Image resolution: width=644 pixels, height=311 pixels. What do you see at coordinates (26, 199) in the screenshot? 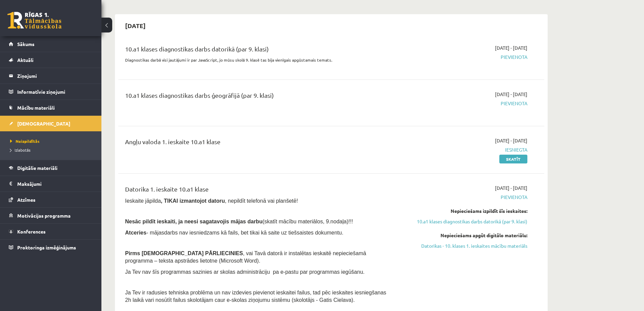
I see `span: Atzīmes` at bounding box center [26, 199].